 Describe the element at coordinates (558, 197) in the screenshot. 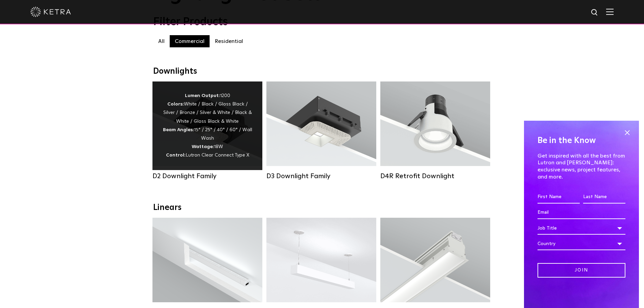

I see `input: First Name` at that location.